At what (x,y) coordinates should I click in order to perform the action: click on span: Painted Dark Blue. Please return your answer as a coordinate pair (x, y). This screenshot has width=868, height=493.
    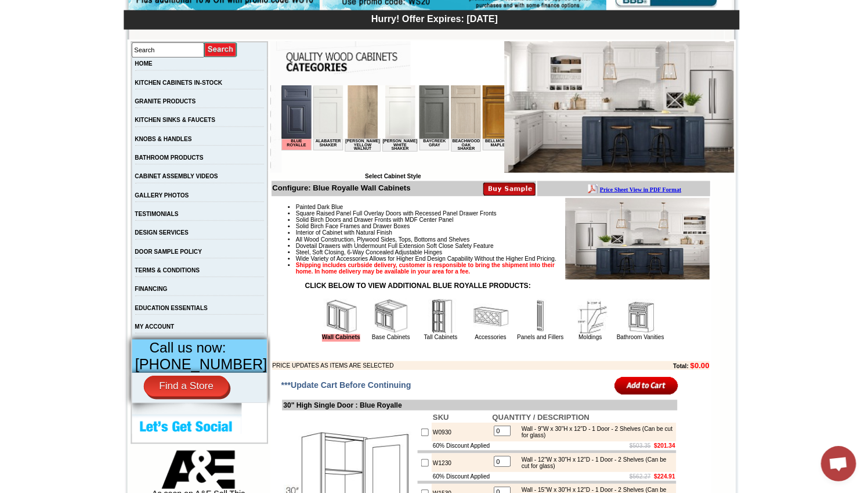
    Looking at the image, I should click on (322, 209).